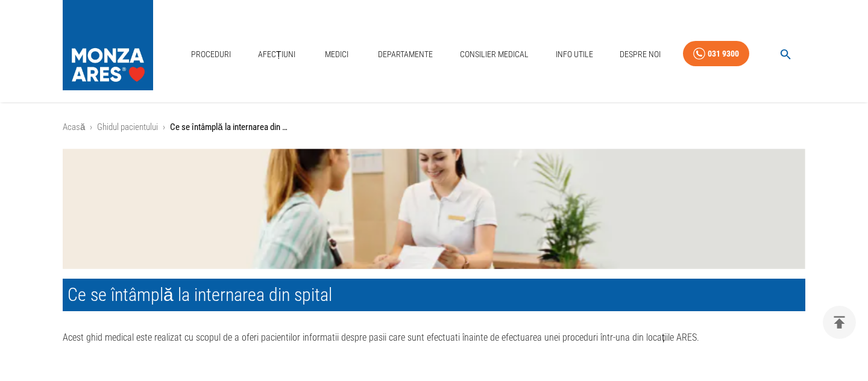  What do you see at coordinates (434, 209) in the screenshot?
I see `img: Ce se întâmplă la internarea din spital` at bounding box center [434, 209].